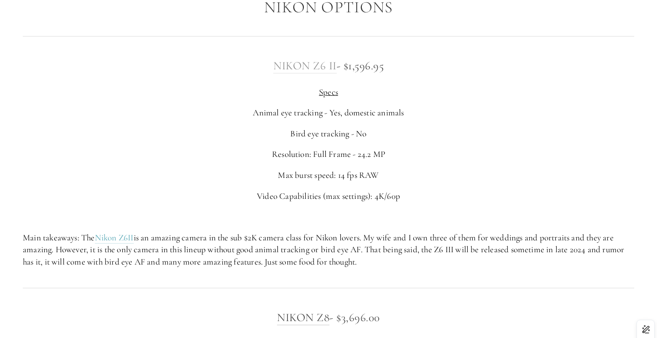  What do you see at coordinates (329, 250) in the screenshot?
I see `p: Main takeaways: The is an amazing camera in the sub $2K camera class for Nikon lovers. My wife an...` at bounding box center [329, 250].